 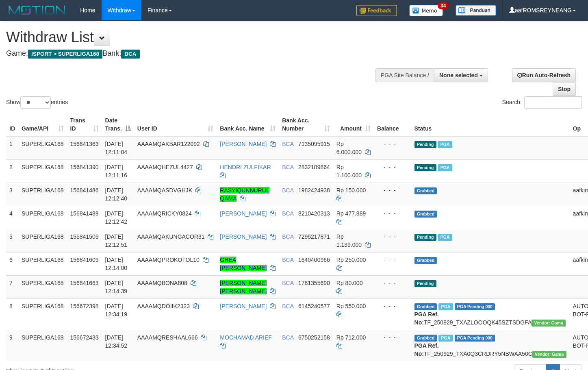 What do you see at coordinates (349, 171) in the screenshot?
I see `span: Rp 1.100.000` at bounding box center [349, 171].